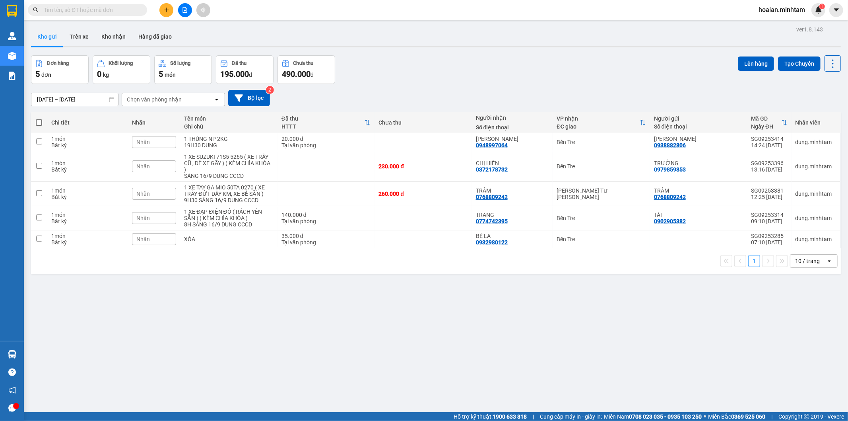 This screenshot has width=848, height=421. I want to click on div: 9H30 SÁNG 16/9 DUNG CCCD, so click(229, 200).